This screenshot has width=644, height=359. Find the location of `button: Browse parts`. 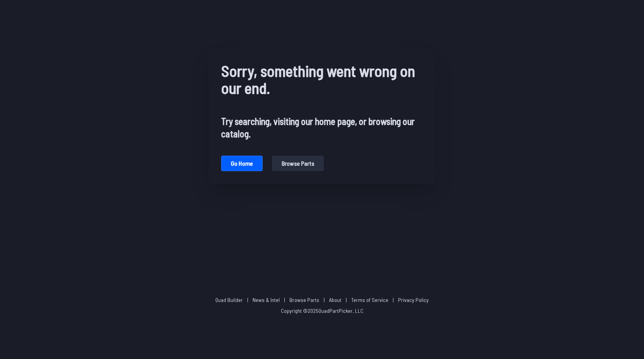

button: Browse parts is located at coordinates (298, 164).